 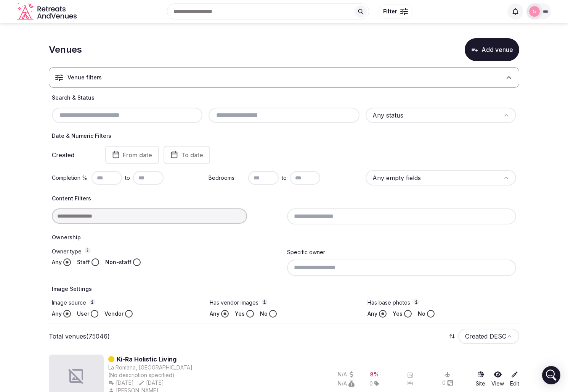 What do you see at coordinates (375, 374) in the screenshot?
I see `button: 8%` at bounding box center [375, 374].